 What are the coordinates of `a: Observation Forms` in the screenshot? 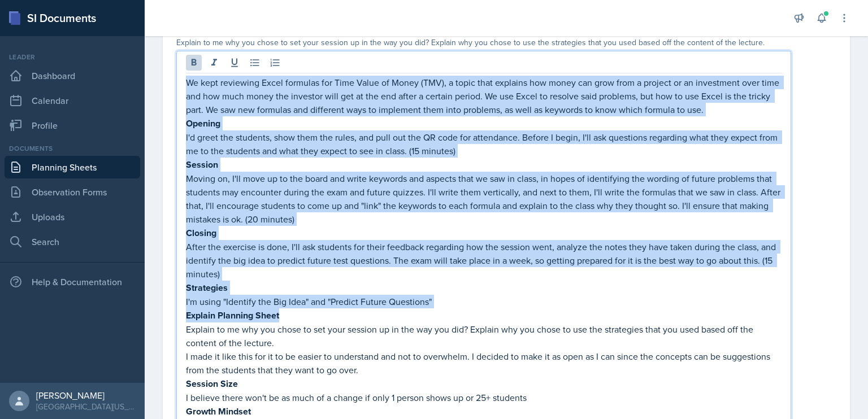 It's located at (73, 192).